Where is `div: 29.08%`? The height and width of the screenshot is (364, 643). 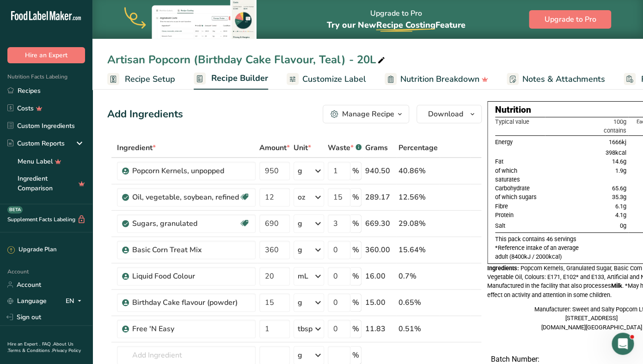 div: 29.08% is located at coordinates (418, 223).